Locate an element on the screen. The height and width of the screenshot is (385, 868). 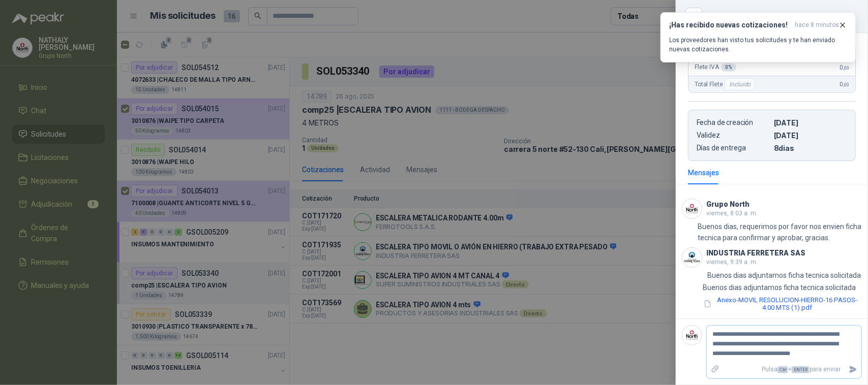
span: Total Flete is located at coordinates (726, 84).